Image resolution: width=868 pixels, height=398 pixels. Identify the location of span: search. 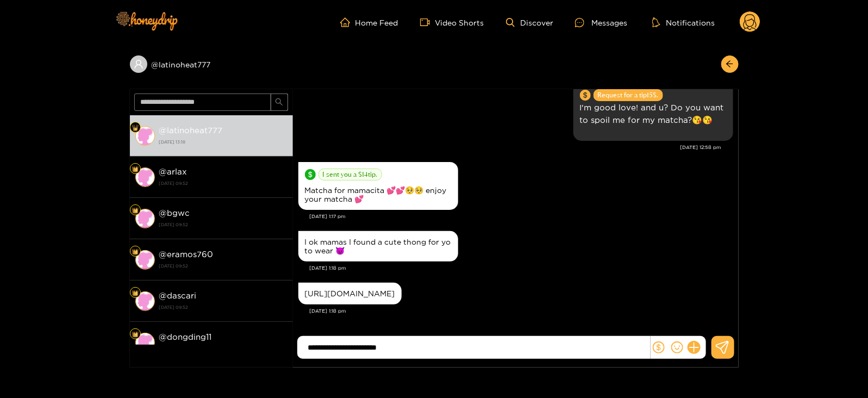
(279, 102).